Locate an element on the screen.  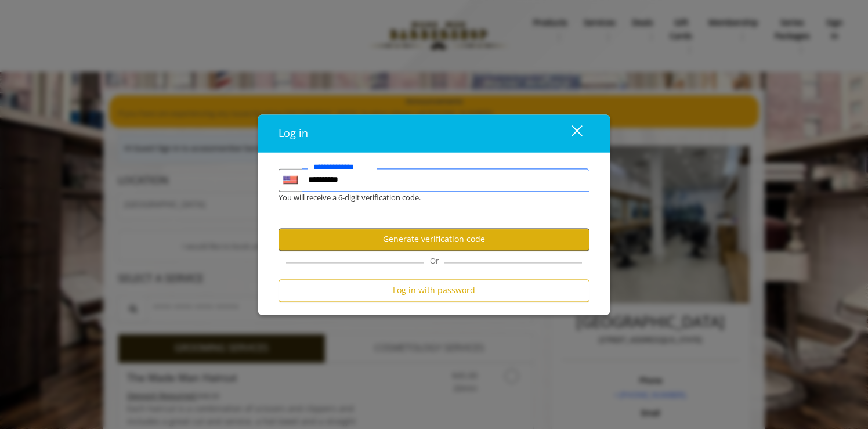
div: You will receive a 6-digit verification code. is located at coordinates (425, 197).